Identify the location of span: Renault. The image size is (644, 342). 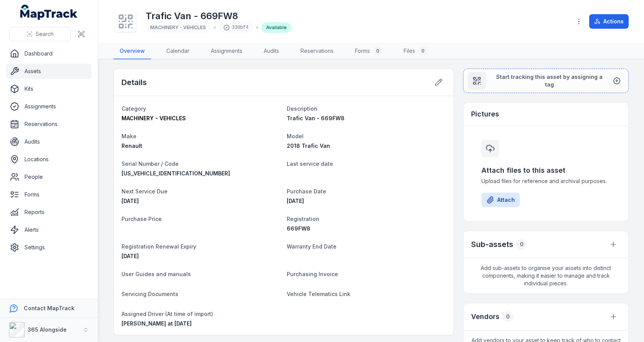
(132, 146).